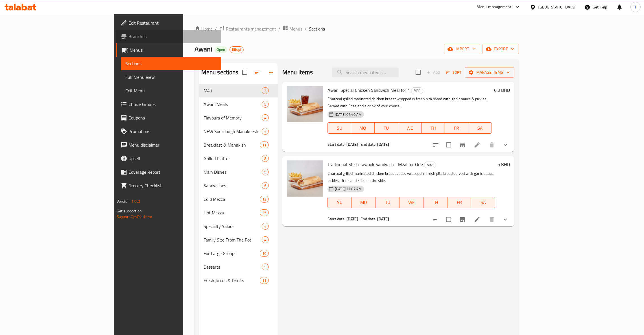 Image resolution: width=644 pixels, height=335 pixels. I want to click on span: Edit Restaurant, so click(172, 23).